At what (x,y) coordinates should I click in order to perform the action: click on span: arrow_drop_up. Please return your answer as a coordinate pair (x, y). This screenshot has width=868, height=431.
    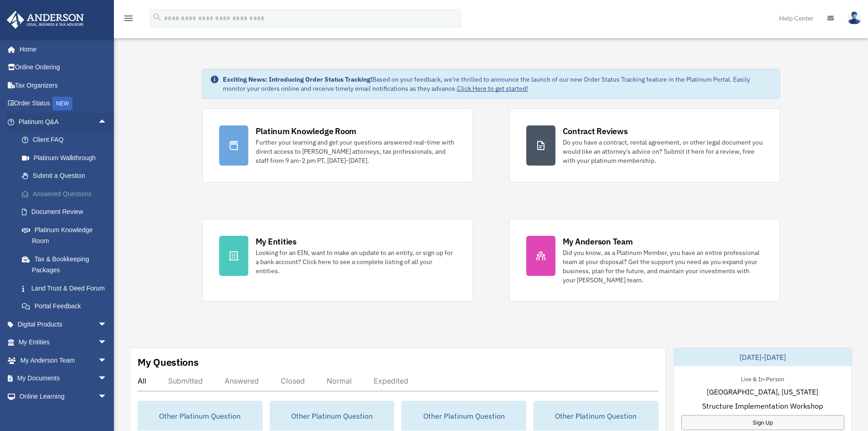
    Looking at the image, I should click on (107, 121).